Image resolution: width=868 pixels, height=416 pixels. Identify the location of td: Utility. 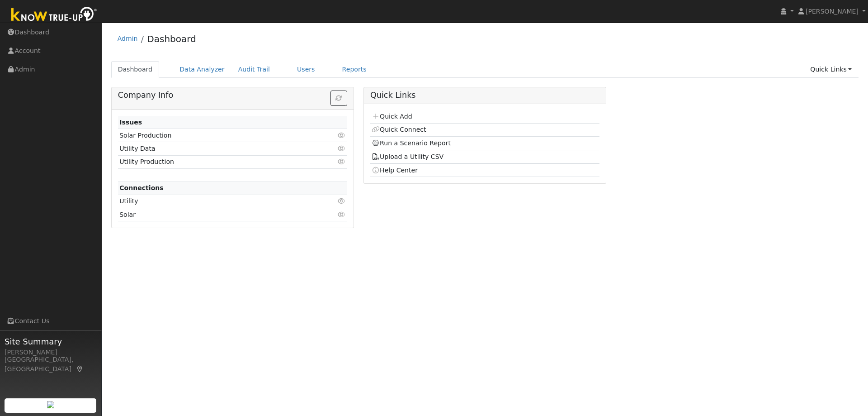
(214, 201).